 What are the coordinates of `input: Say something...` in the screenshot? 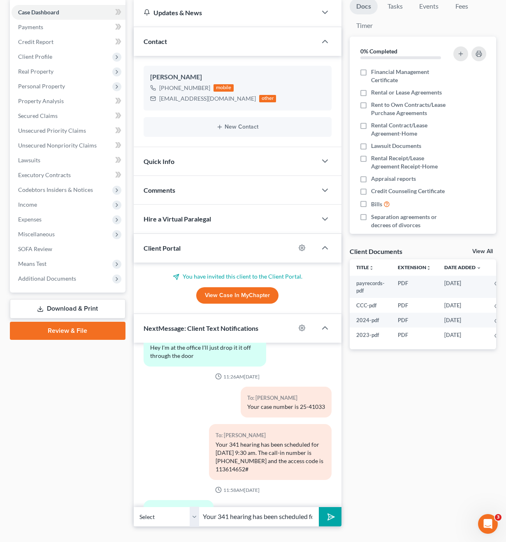 It's located at (259, 517).